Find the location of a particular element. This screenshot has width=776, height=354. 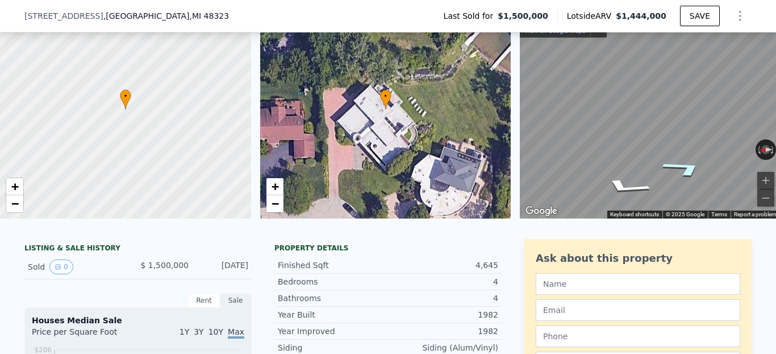

a: Open this area in Google Maps (opens a new window) is located at coordinates (542, 211).